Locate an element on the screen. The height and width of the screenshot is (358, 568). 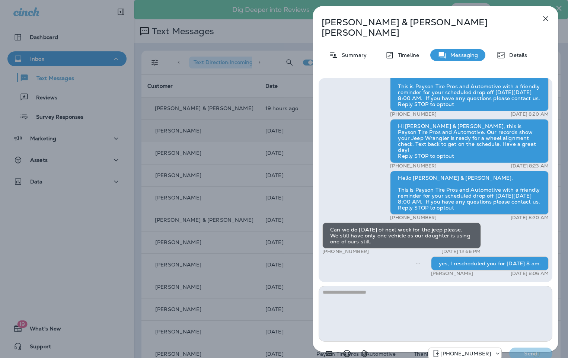
div: +1 (928) 260-4498 is located at coordinates (465, 354).